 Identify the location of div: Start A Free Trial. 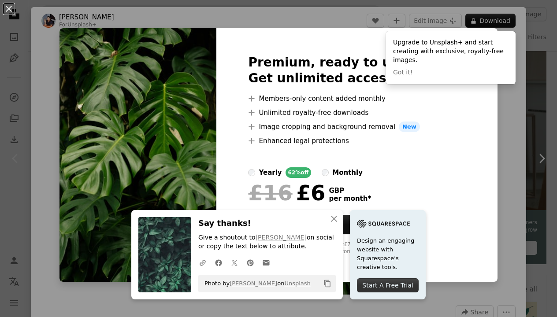
(388, 286).